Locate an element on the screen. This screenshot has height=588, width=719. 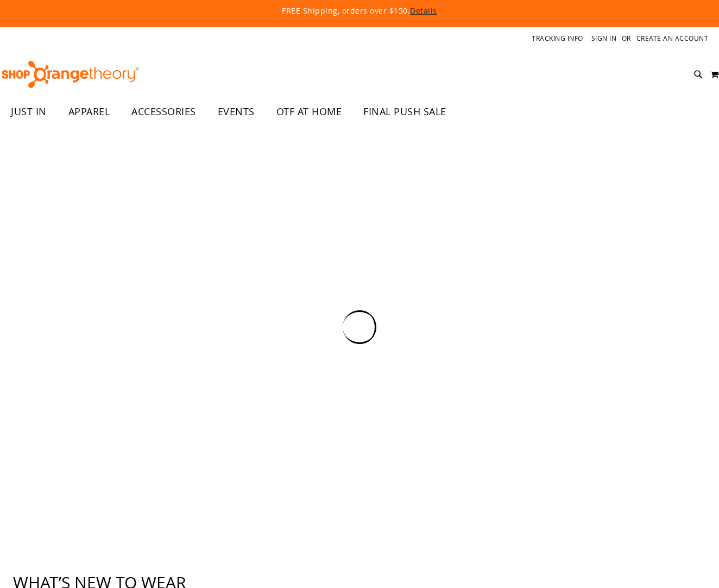
a: Create an Account is located at coordinates (673, 38).